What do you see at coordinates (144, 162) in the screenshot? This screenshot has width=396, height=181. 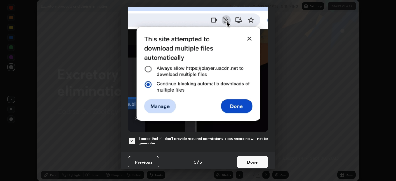 I see `button: Previous` at bounding box center [144, 162].